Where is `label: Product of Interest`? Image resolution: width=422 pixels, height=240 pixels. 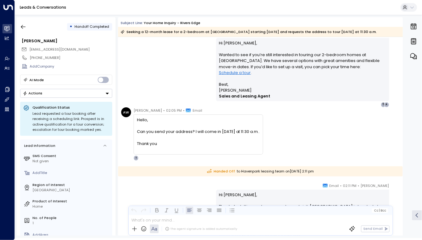 label: Product of Interest is located at coordinates (71, 201).